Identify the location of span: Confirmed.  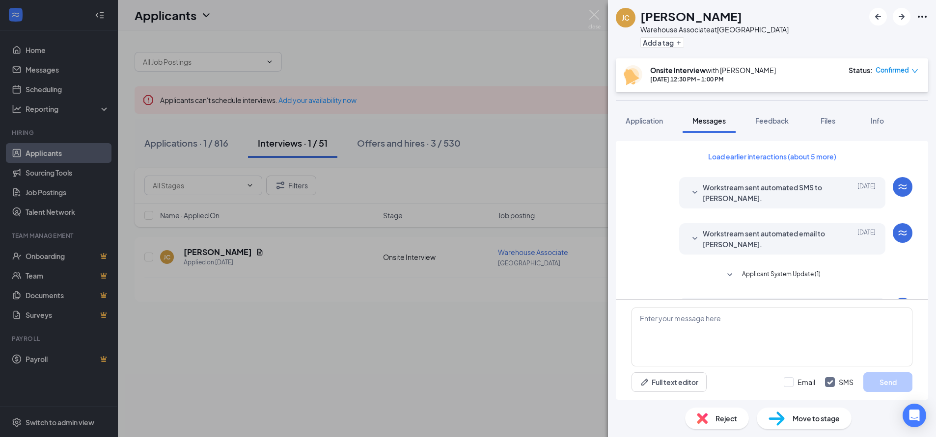
(892, 70).